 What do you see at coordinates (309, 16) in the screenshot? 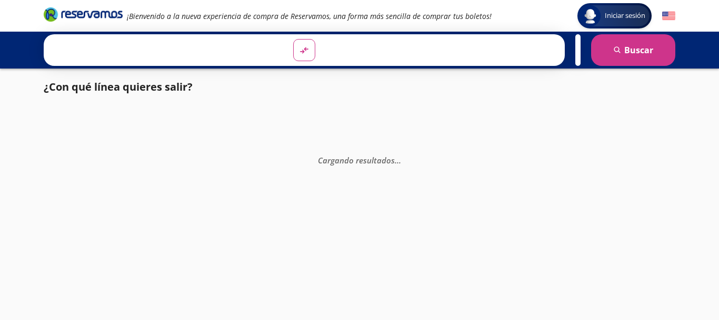
I see `em: ¡Bienvenido a la nueva experiencia de compra de Reservamos, una forma más sencilla de comprar tus...` at bounding box center [309, 16].